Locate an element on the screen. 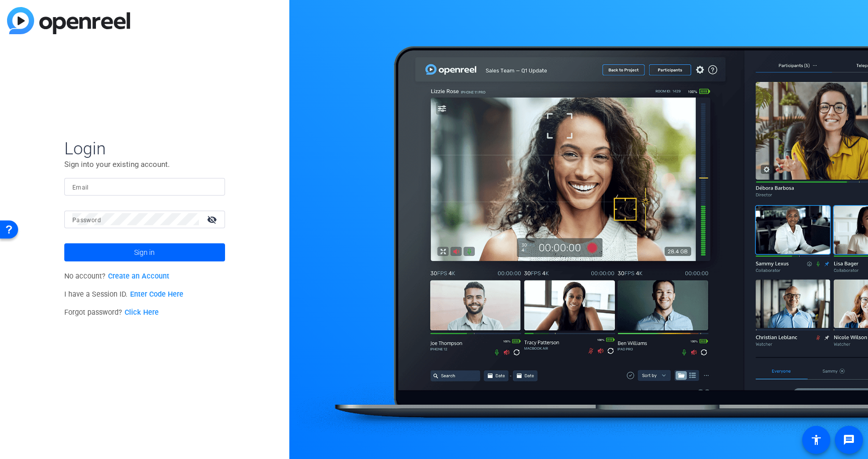 The width and height of the screenshot is (868, 459). span: Login is located at coordinates (145, 149).